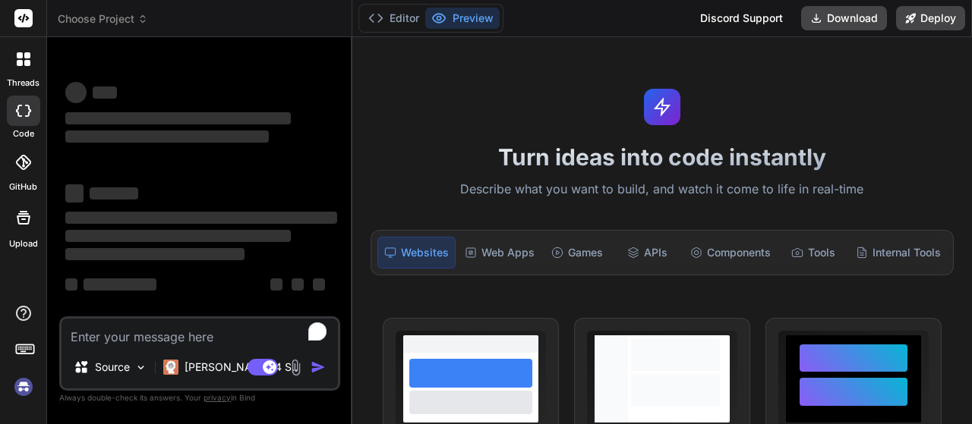 The height and width of the screenshot is (424, 972). Describe the element at coordinates (24, 387) in the screenshot. I see `img: signin` at that location.